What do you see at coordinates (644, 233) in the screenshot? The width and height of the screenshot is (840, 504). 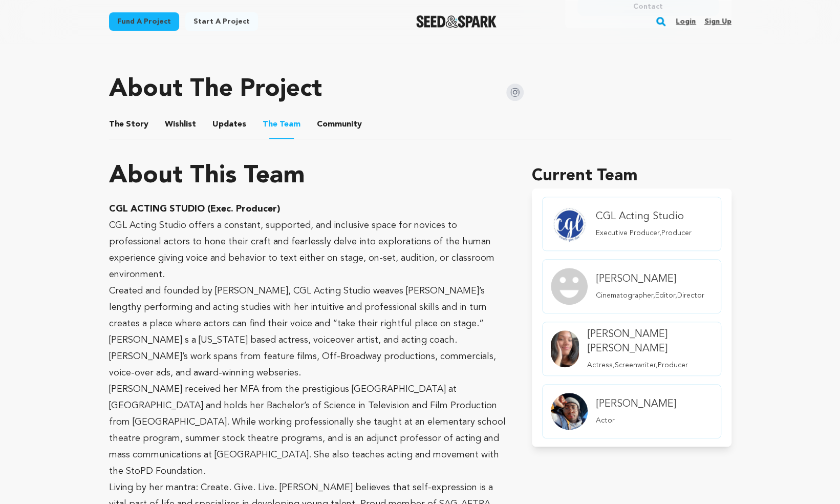 I see `p: Executive Producer,Producer` at bounding box center [644, 233].